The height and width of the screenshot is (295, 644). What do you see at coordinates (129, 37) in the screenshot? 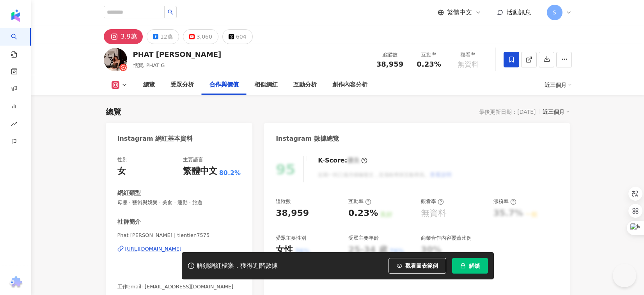
I see `div: 3.9萬` at bounding box center [129, 37].